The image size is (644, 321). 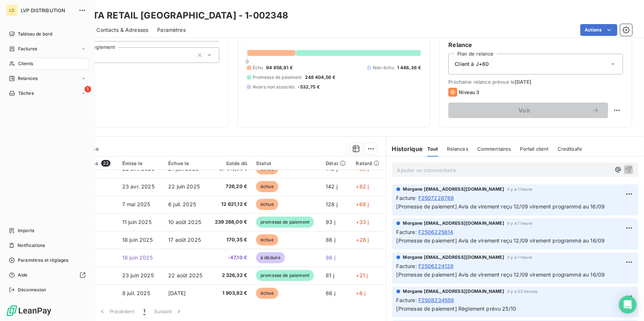 I want to click on span: 7 mai 2025, so click(x=136, y=204).